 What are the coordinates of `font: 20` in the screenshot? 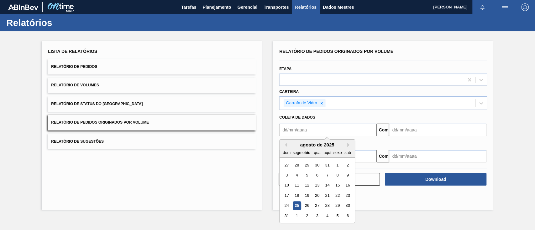 It's located at (317, 195).